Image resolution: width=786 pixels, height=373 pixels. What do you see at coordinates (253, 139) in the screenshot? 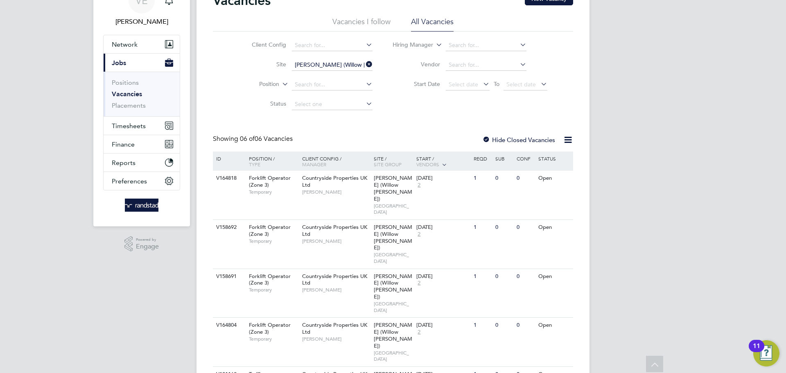
I see `div: Showing` at bounding box center [253, 139].